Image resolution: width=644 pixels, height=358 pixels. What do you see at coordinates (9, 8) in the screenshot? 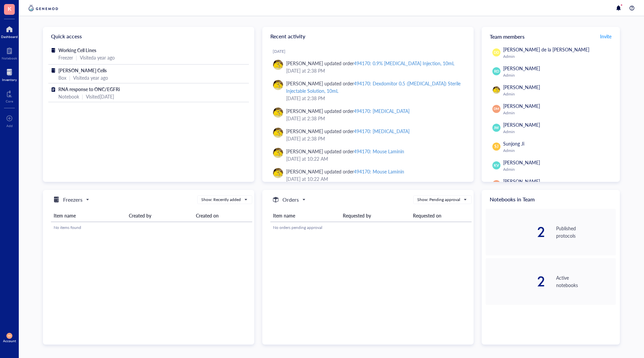
I see `span: K` at bounding box center [9, 8].